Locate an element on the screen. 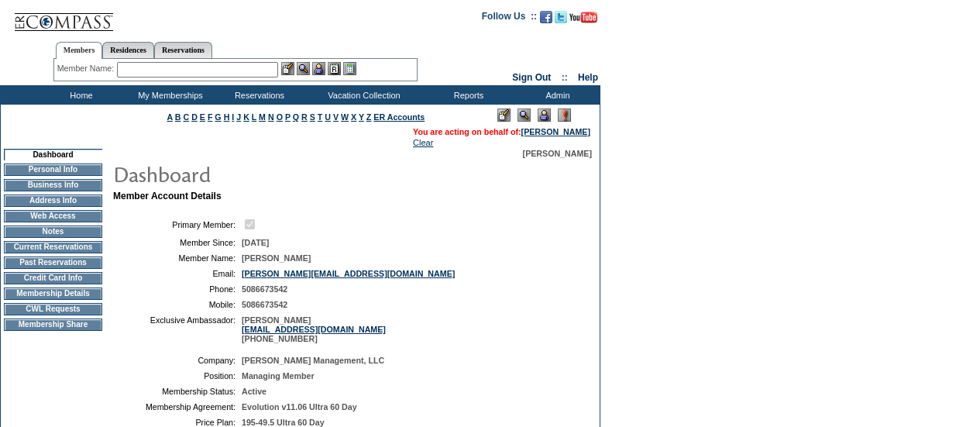  a: Become our fan on Facebook is located at coordinates (547, 20).